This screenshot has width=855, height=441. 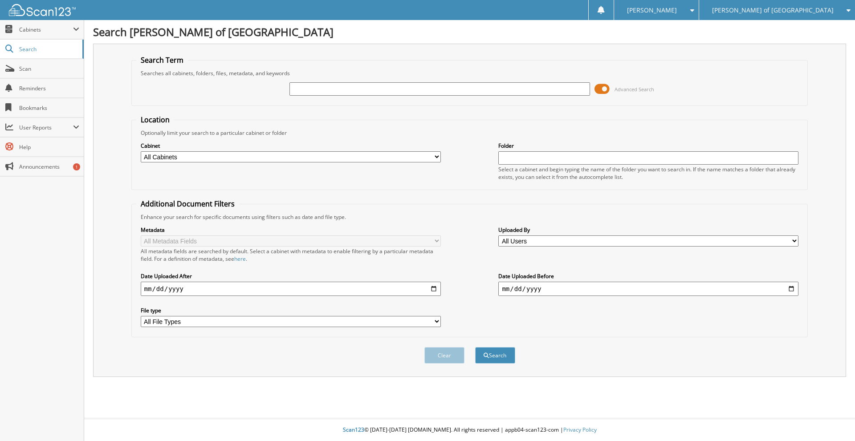 What do you see at coordinates (49, 167) in the screenshot?
I see `span: Announcements` at bounding box center [49, 167].